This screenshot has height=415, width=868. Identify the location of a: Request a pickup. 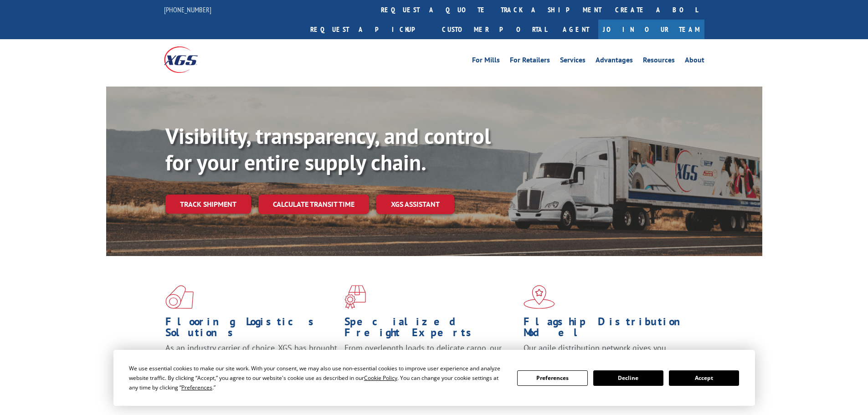
(369, 29).